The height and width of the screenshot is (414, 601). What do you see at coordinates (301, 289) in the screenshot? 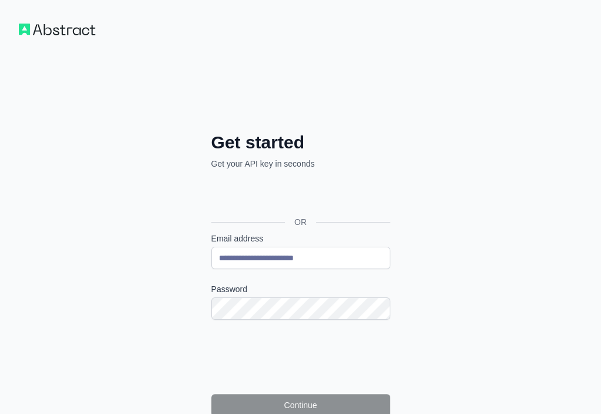
I see `label: Password` at bounding box center [301, 289].